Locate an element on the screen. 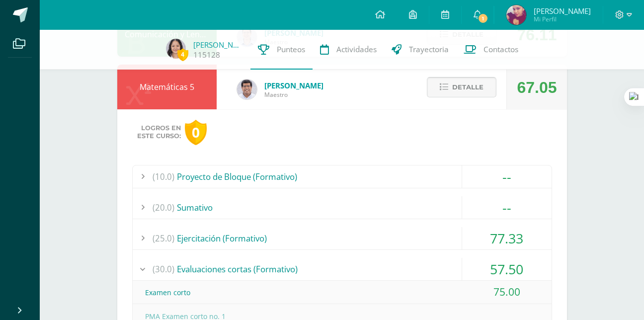 The height and width of the screenshot is (320, 644). span: Actividades is located at coordinates (356, 49).